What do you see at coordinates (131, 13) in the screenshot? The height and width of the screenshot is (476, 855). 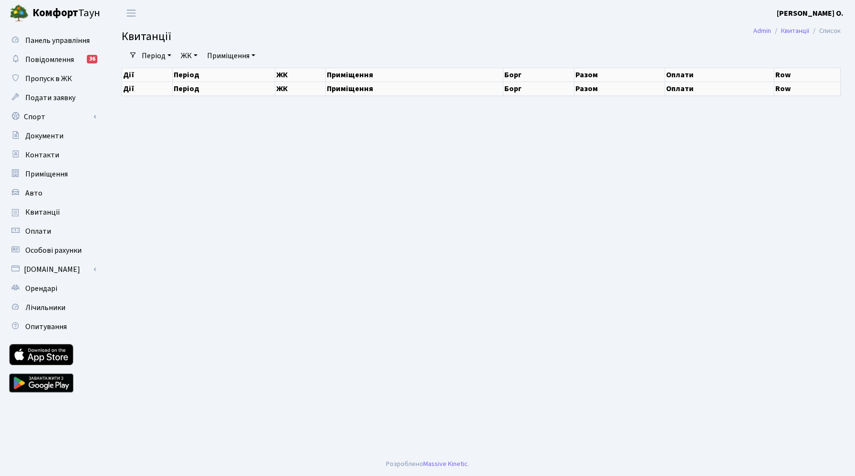 I see `button: Переключити навігацію` at bounding box center [131, 13].